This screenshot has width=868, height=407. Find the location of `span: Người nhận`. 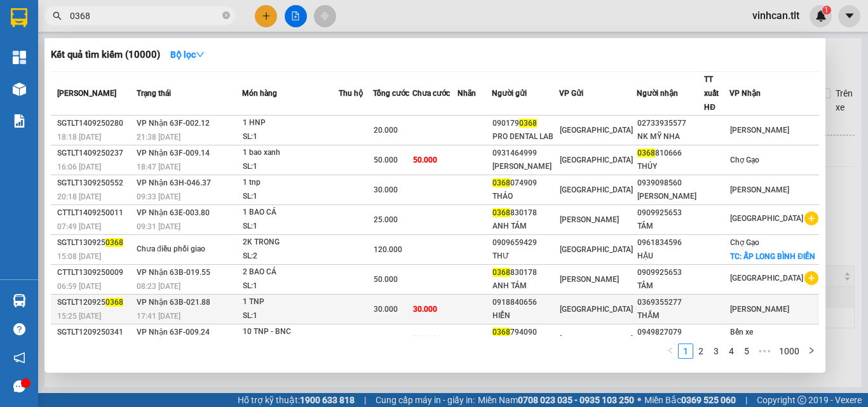

span: Người nhận is located at coordinates (657, 93).